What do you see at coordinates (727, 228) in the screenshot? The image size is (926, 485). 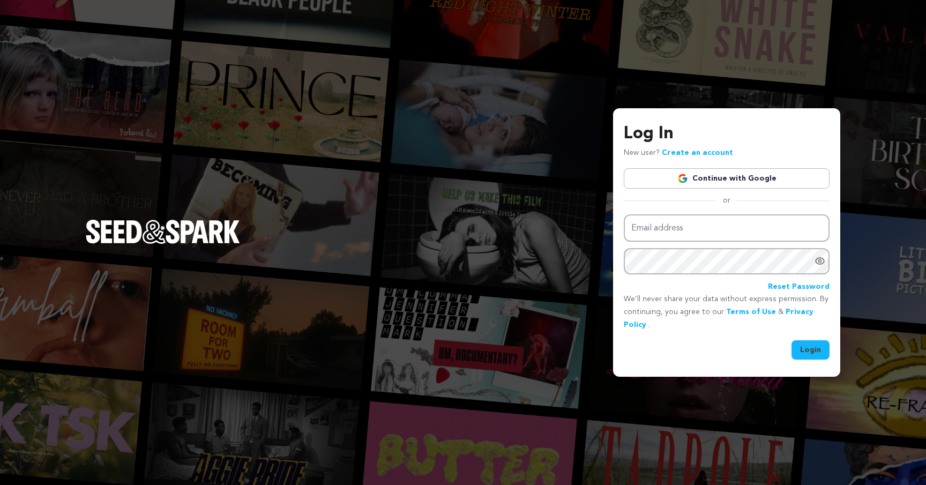 I see `input: Email address` at bounding box center [727, 228].